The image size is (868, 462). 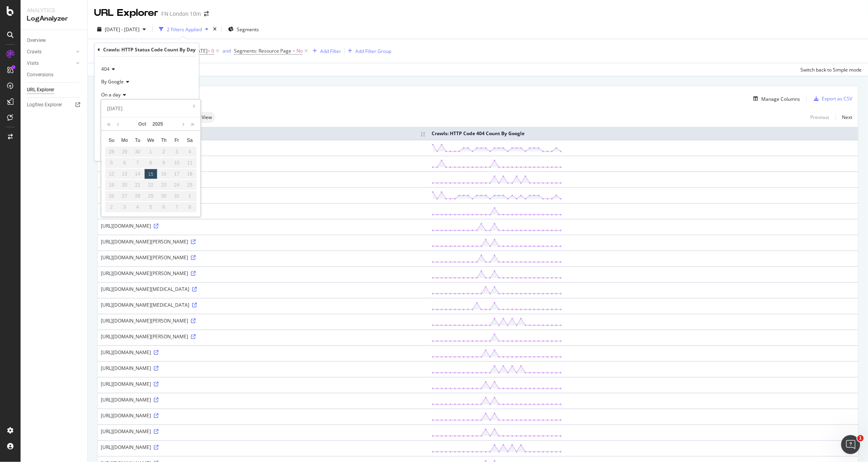 What do you see at coordinates (124, 140) in the screenshot?
I see `span: Mo` at bounding box center [124, 140].